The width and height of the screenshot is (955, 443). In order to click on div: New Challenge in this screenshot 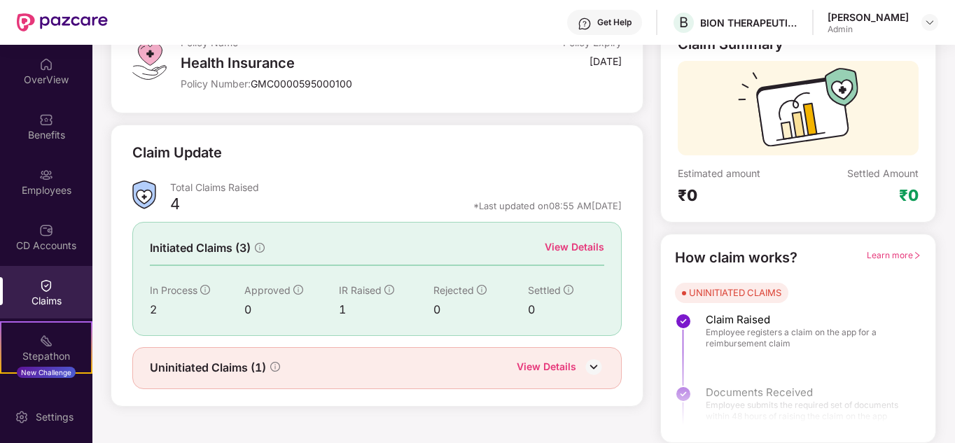, I will do `click(46, 373)`.